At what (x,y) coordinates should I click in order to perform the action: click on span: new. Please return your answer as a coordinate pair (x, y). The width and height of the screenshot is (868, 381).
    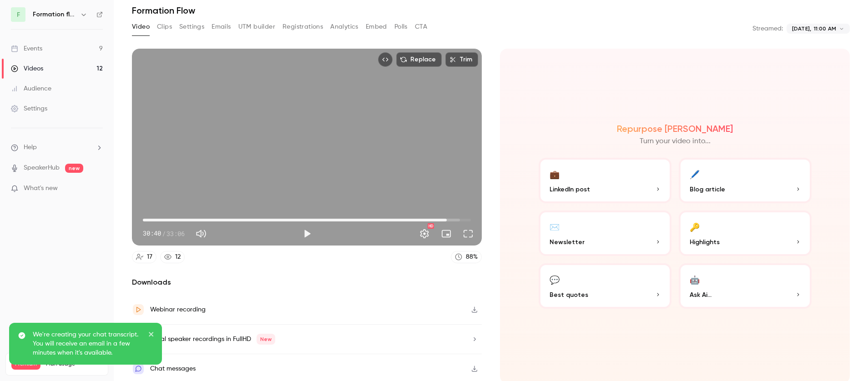
    Looking at the image, I should click on (74, 168).